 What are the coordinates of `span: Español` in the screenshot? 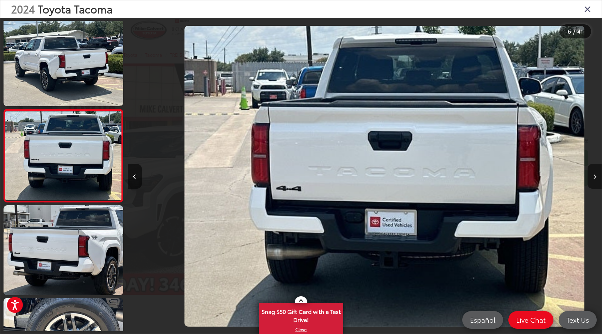 It's located at (483, 319).